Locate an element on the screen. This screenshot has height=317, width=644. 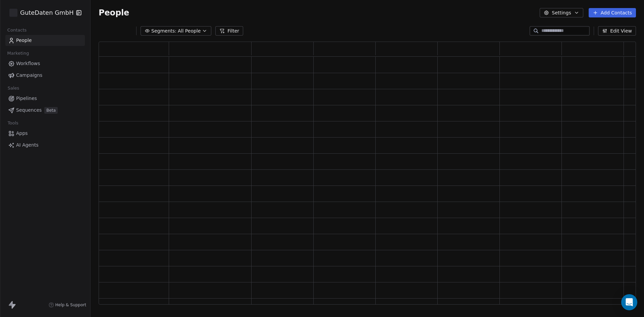
span: Sales is located at coordinates (13, 88).